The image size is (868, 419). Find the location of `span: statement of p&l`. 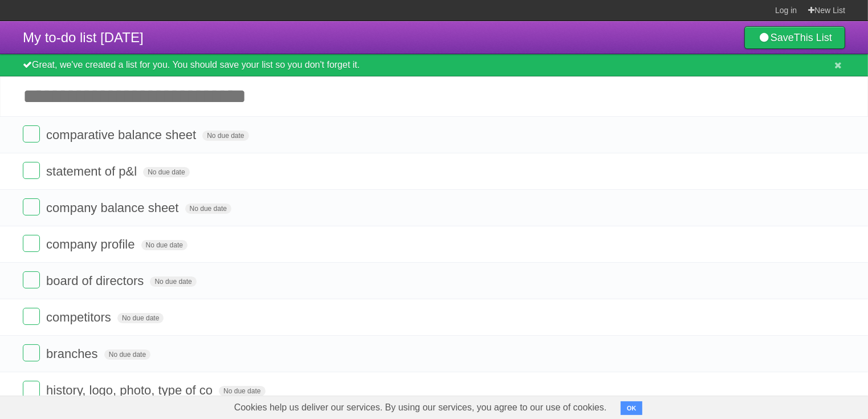

span: statement of p&l is located at coordinates (93, 171).